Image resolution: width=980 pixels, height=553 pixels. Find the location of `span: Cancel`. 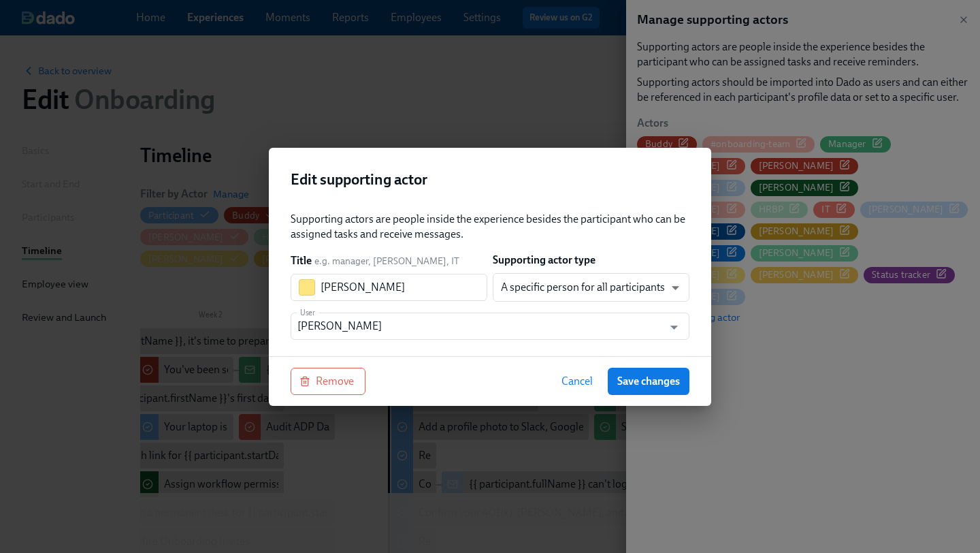

span: Cancel is located at coordinates (577, 381).